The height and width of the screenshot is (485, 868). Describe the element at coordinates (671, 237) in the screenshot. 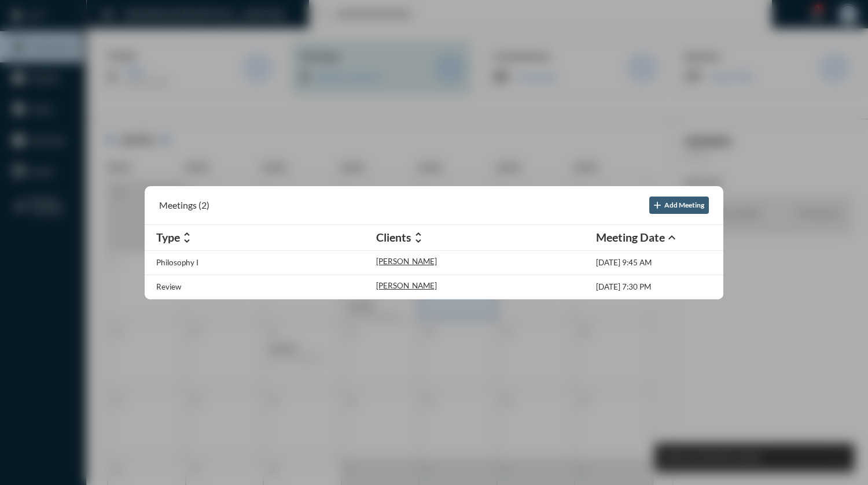

I see `mat-icon: expand_less` at that location.